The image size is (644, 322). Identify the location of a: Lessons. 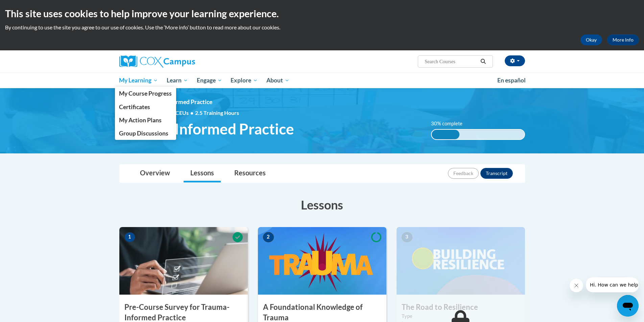
(202, 173).